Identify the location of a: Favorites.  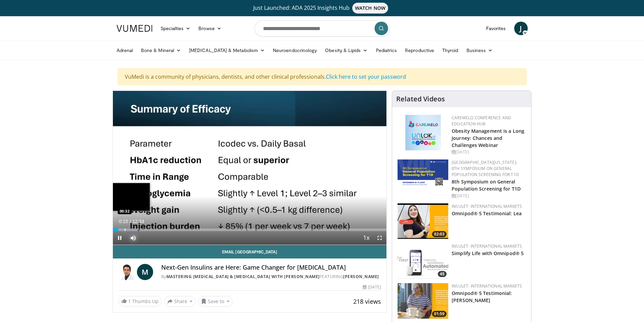
(496, 28).